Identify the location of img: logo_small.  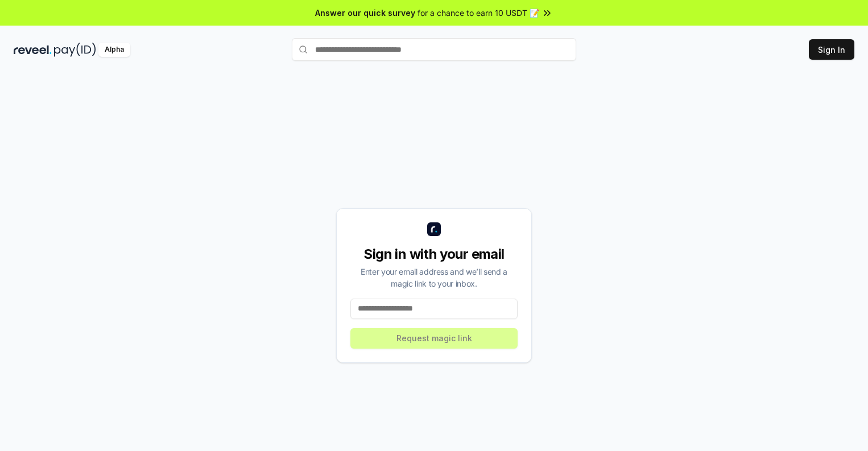
(434, 229).